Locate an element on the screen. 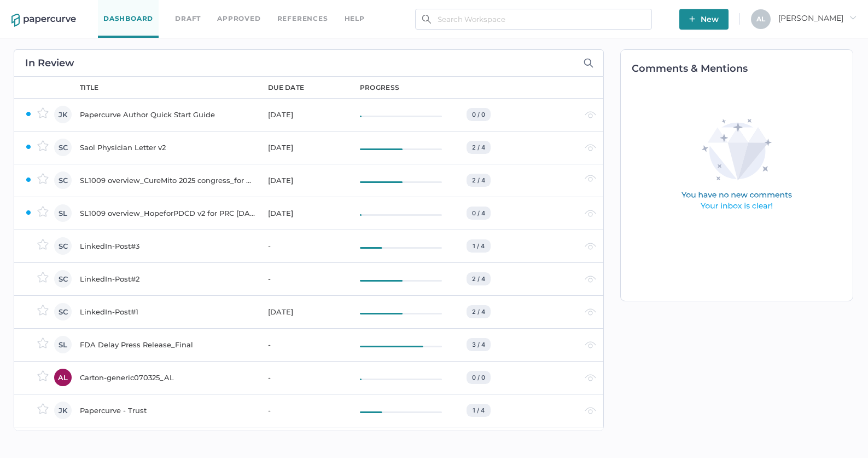 This screenshot has width=868, height=458. button: New is located at coordinates (704, 19).